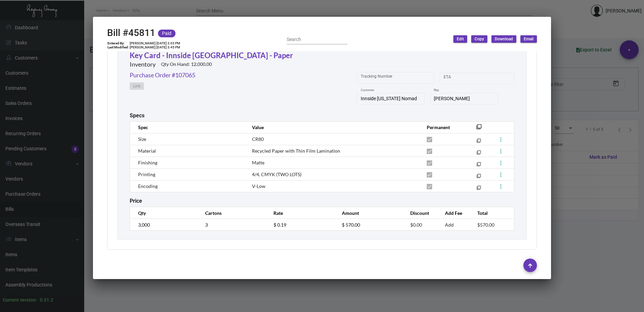  Describe the element at coordinates (147, 151) in the screenshot. I see `span: Material` at that location.